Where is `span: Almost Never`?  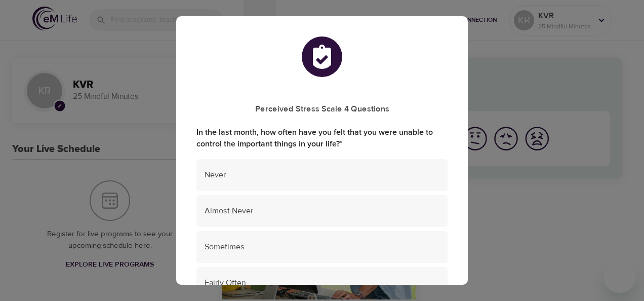
span: Almost Never is located at coordinates (322, 211).